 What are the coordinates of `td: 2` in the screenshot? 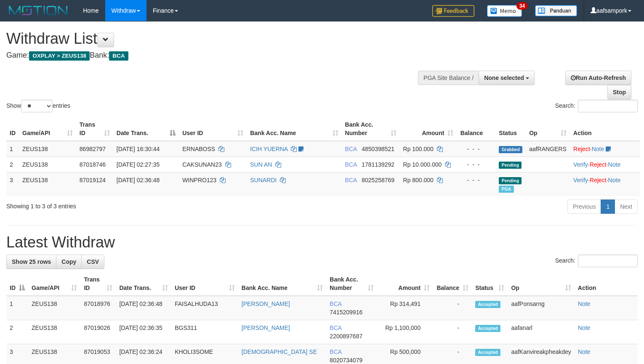 It's located at (17, 332).